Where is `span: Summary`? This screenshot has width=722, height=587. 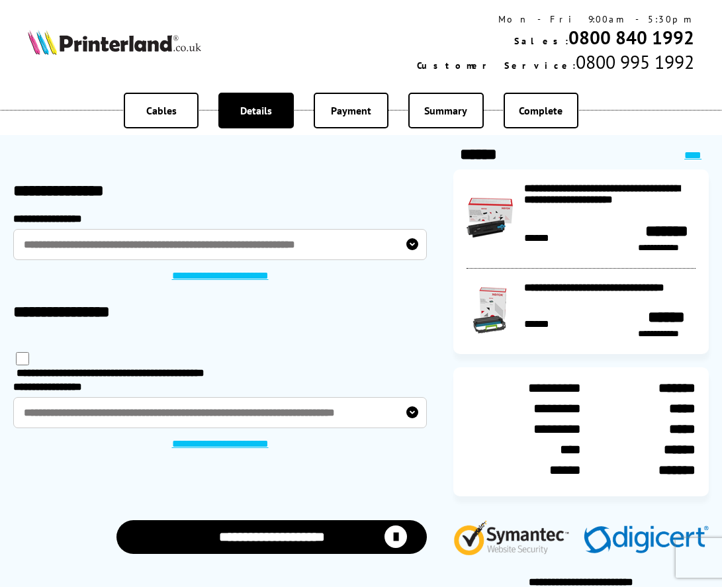 span: Summary is located at coordinates (445, 111).